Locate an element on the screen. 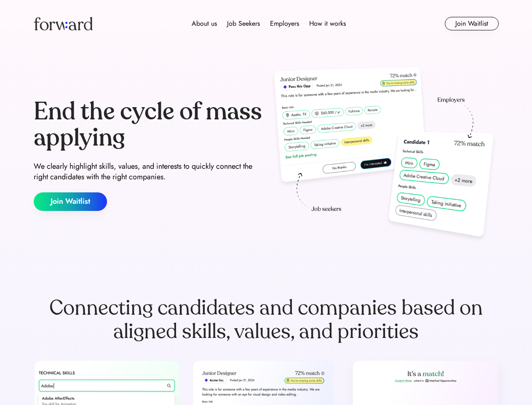 This screenshot has height=405, width=532. div: About us is located at coordinates (205, 24).